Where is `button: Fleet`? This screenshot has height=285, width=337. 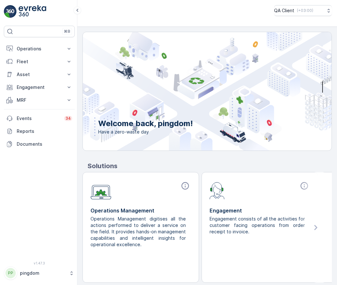
button: Fleet is located at coordinates (39, 62).